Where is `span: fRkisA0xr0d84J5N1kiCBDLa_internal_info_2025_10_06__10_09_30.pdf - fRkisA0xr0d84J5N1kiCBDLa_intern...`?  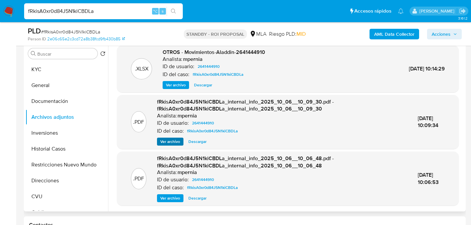
span: fRkisA0xr0d84J5N1kiCBDLa_internal_info_2025_10_06__10_09_30.pdf - fRkisA0xr0d84J5N1kiCBDLa_intern... is located at coordinates (245, 105).